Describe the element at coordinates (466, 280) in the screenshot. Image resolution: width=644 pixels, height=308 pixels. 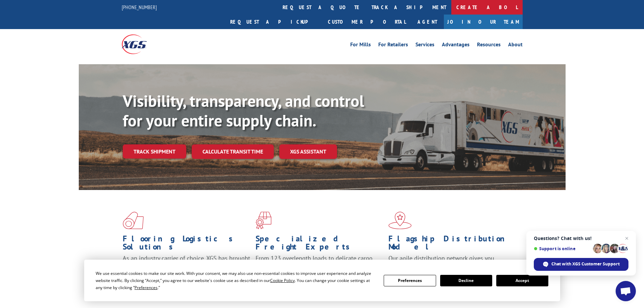
I see `button: Decline` at that location.